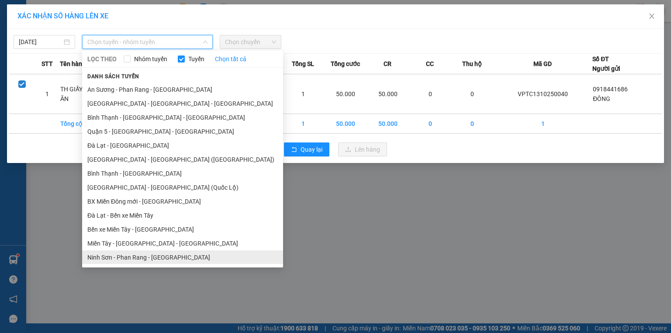 Image resolution: width=671 pixels, height=333 pixels. I want to click on span: LỌC THEO, so click(102, 59).